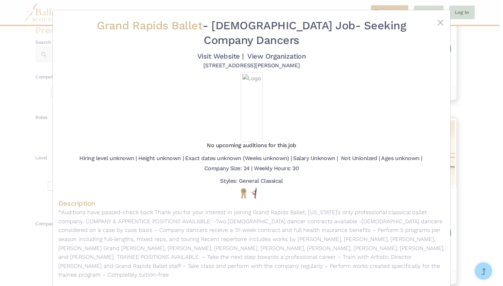  I want to click on h2: - - Seeking Company Dancers, so click(251, 33).